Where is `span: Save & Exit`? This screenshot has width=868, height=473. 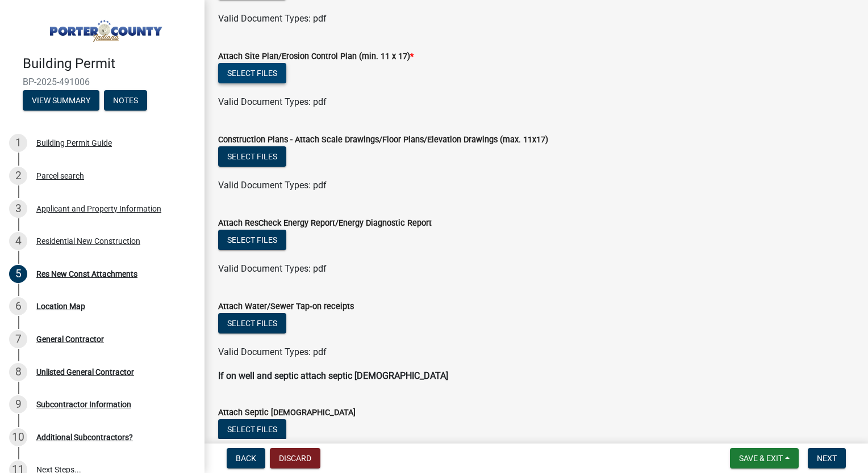
span: Save & Exit is located at coordinates (760, 458).